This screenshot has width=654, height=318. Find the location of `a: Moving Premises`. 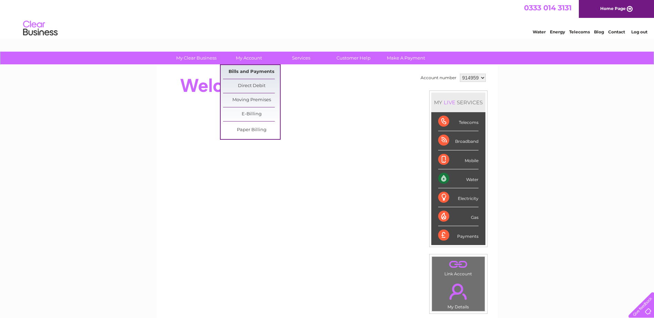

a: Moving Premises is located at coordinates (251, 100).